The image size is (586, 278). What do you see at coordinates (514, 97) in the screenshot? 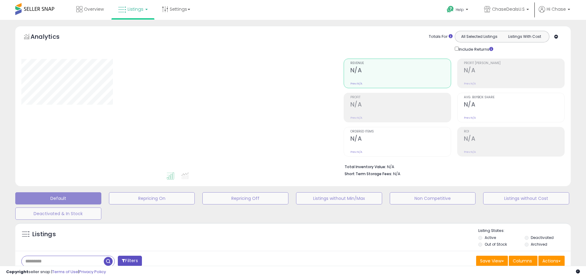
I see `span: Avg. Buybox Share` at bounding box center [514, 97].